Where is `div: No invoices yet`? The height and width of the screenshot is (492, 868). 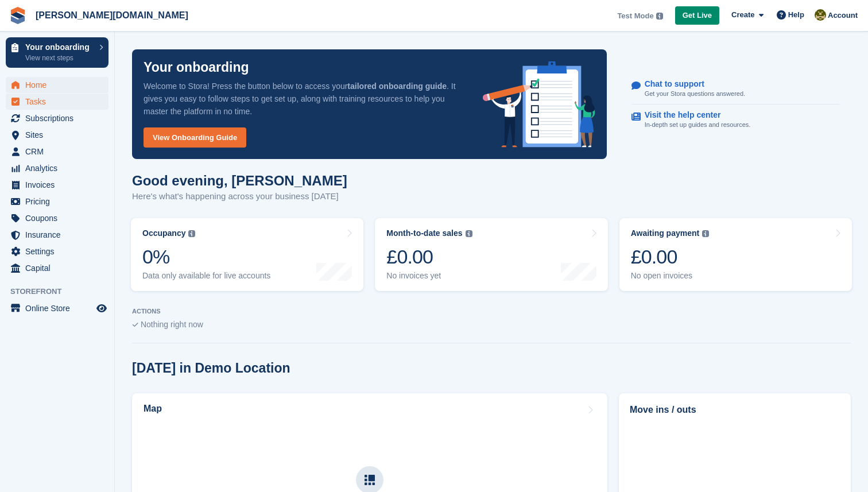
div: No invoices yet is located at coordinates (429, 275).